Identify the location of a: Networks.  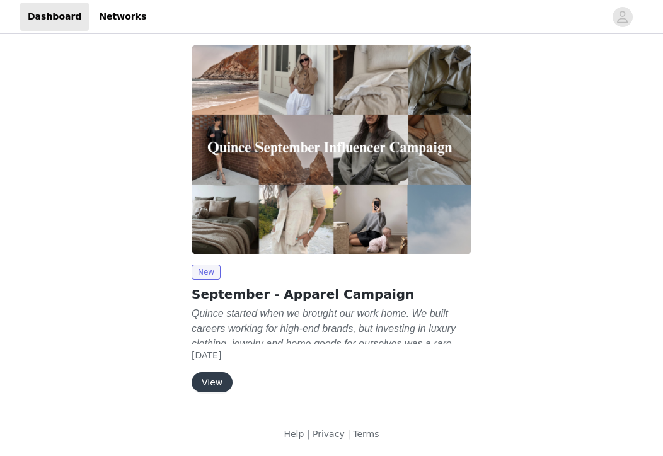
(122, 16).